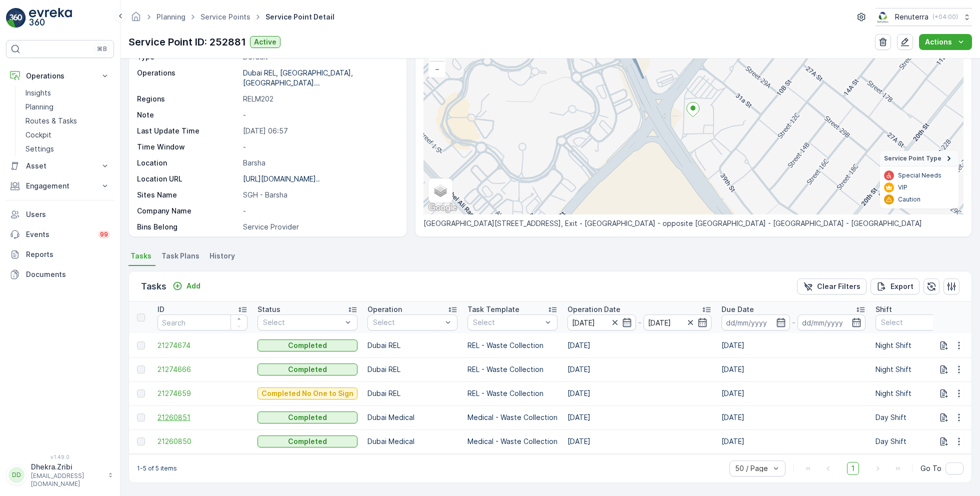  What do you see at coordinates (300, 17) in the screenshot?
I see `span: Service Point Detail` at bounding box center [300, 17].